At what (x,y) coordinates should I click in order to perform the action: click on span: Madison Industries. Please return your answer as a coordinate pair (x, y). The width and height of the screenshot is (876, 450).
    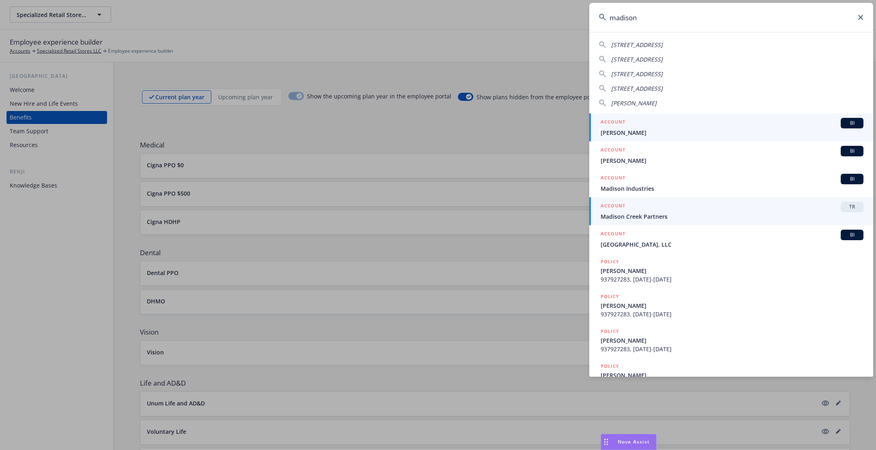
    Looking at the image, I should click on (732, 189).